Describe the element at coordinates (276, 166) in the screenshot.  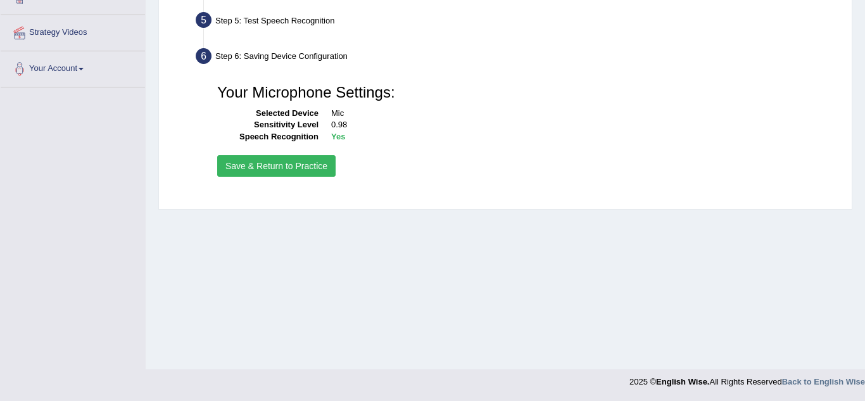
I see `button: Save & Return to Practice` at that location.